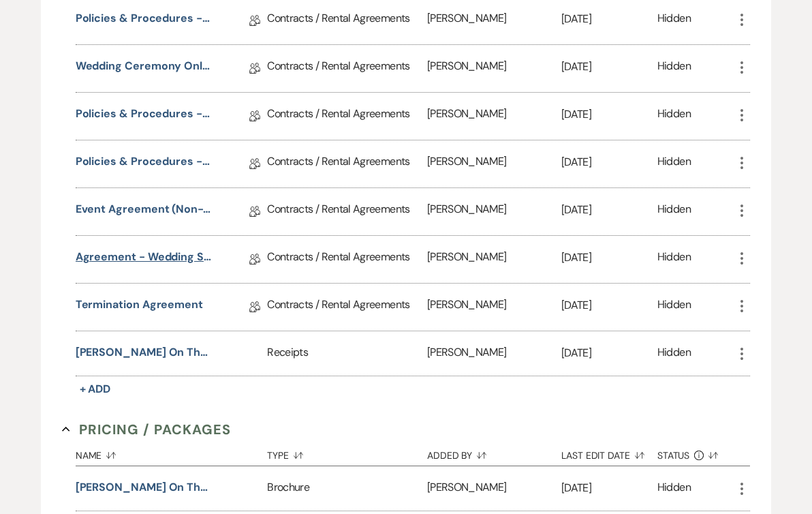 The image size is (812, 514). Describe the element at coordinates (139, 306) in the screenshot. I see `a: Termination Agreement` at that location.